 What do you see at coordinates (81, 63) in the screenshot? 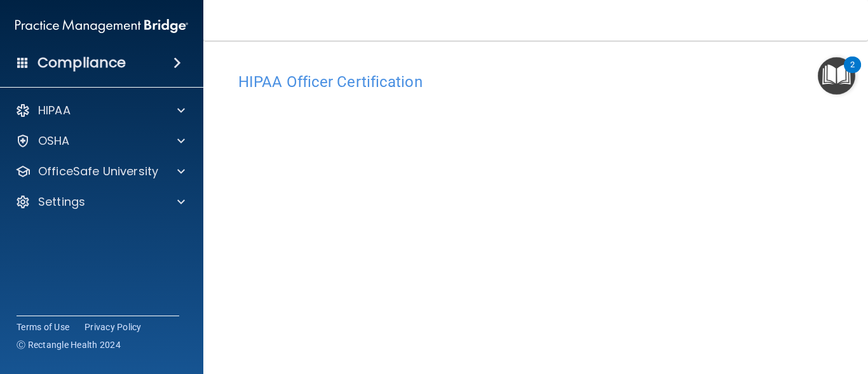
I see `h4: Compliance` at bounding box center [81, 63].